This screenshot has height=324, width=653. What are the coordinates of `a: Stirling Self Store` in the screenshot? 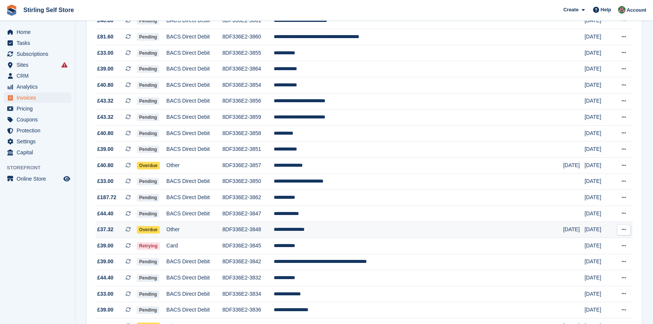 It's located at (49, 10).